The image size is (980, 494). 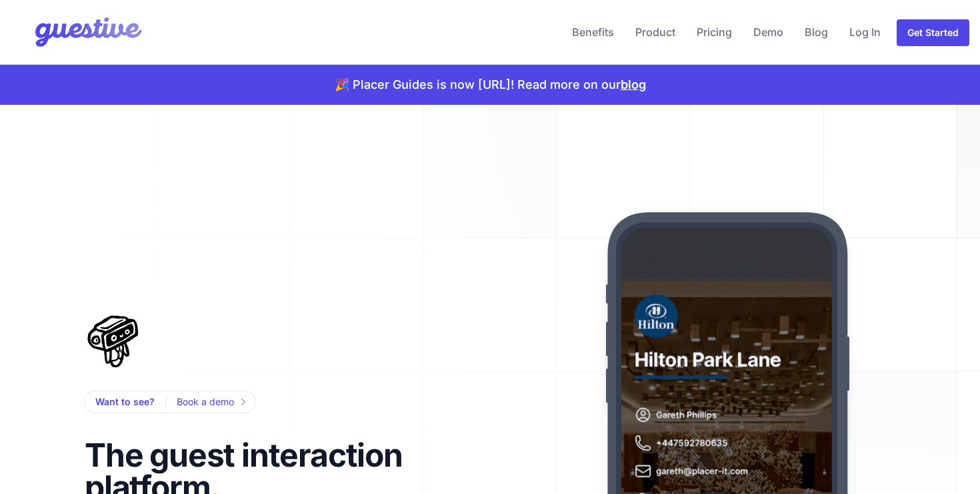 I want to click on a: Demo, so click(x=768, y=32).